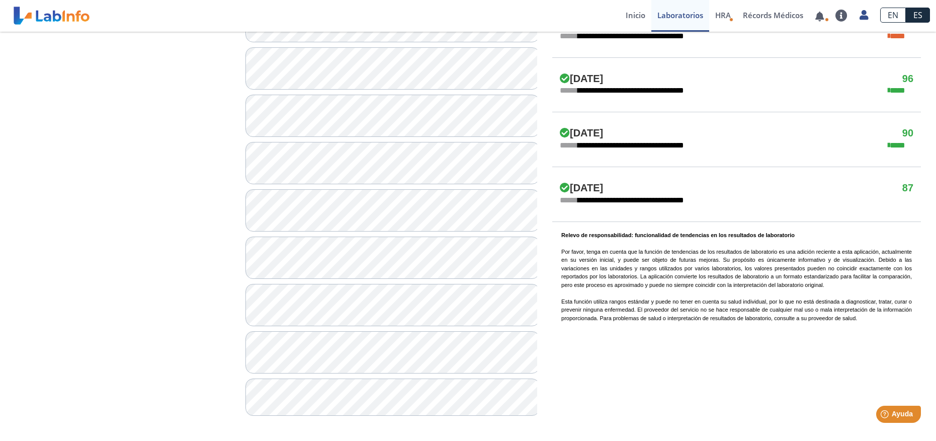  Describe the element at coordinates (908, 79) in the screenshot. I see `h4: 96` at that location.